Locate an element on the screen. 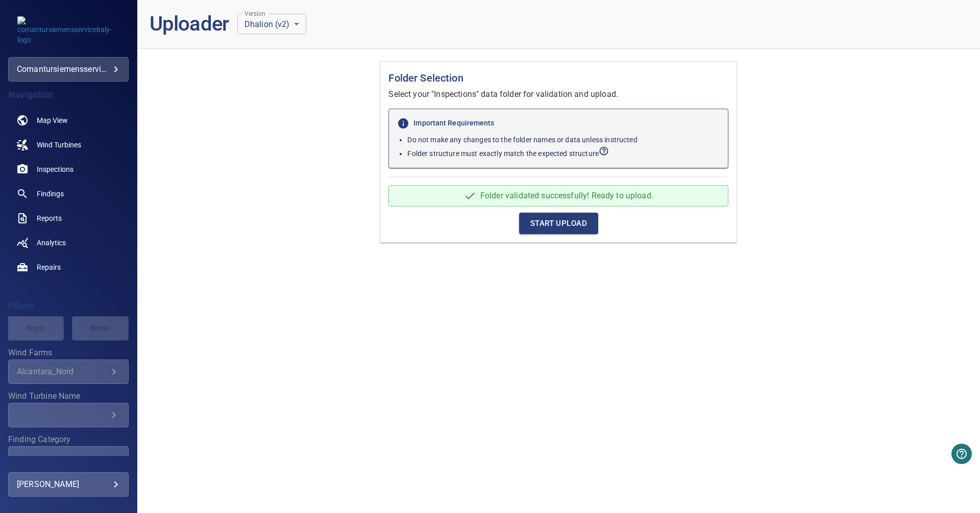  p: Folder validated successfully! Ready to upload. is located at coordinates (567, 196).